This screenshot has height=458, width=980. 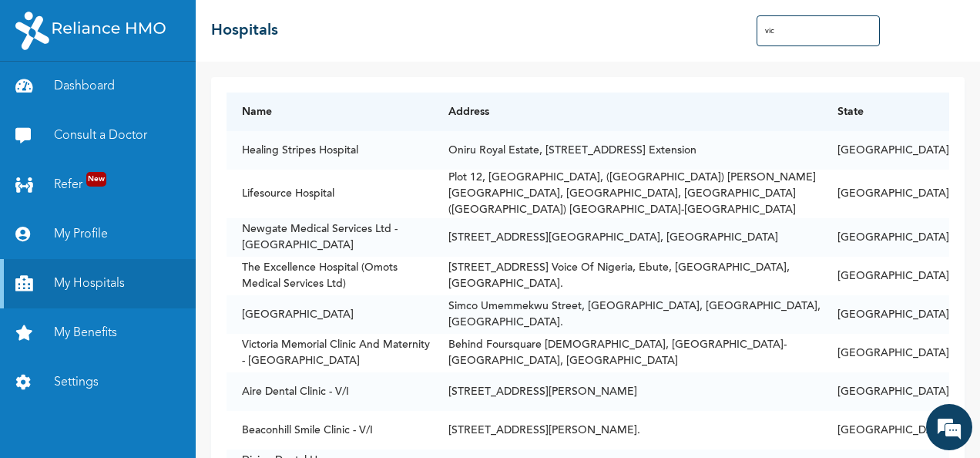 I want to click on span: New, so click(x=96, y=179).